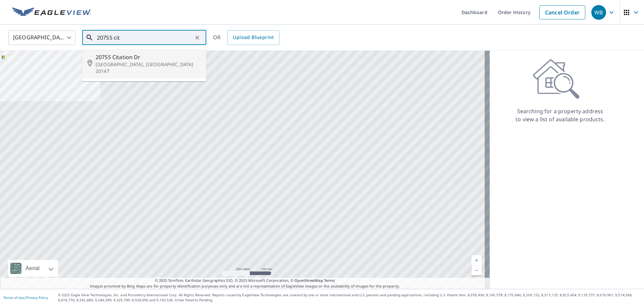  I want to click on p: © 2025 Eagle View Technologies, Inc. and Pictometry International Corp. All Rights Reserved. Repo..., so click(349, 298).